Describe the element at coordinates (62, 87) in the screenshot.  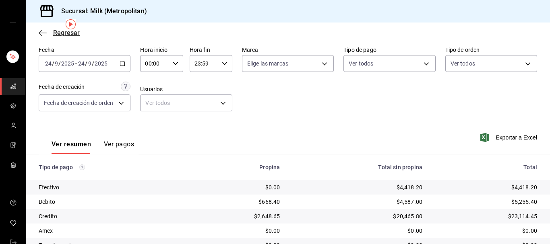
I see `div: Fecha de creación` at that location.